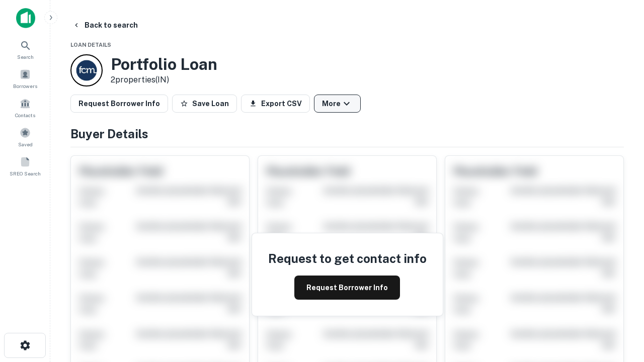 The image size is (644, 362). What do you see at coordinates (276, 104) in the screenshot?
I see `button: Export CSV` at bounding box center [276, 104].